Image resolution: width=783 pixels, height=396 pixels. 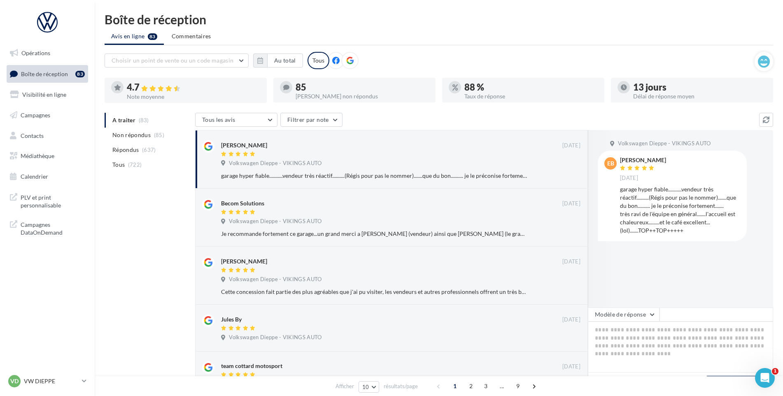 What do you see at coordinates (177, 60) in the screenshot?
I see `button: Choisir un point de vente ou un code magasin` at bounding box center [177, 60].